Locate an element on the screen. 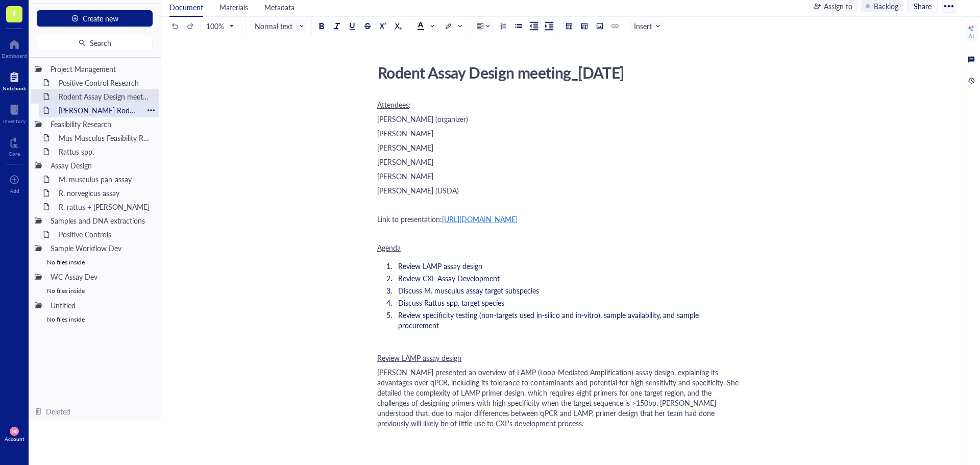 The height and width of the screenshot is (465, 980). div: Backlog is located at coordinates (886, 6).